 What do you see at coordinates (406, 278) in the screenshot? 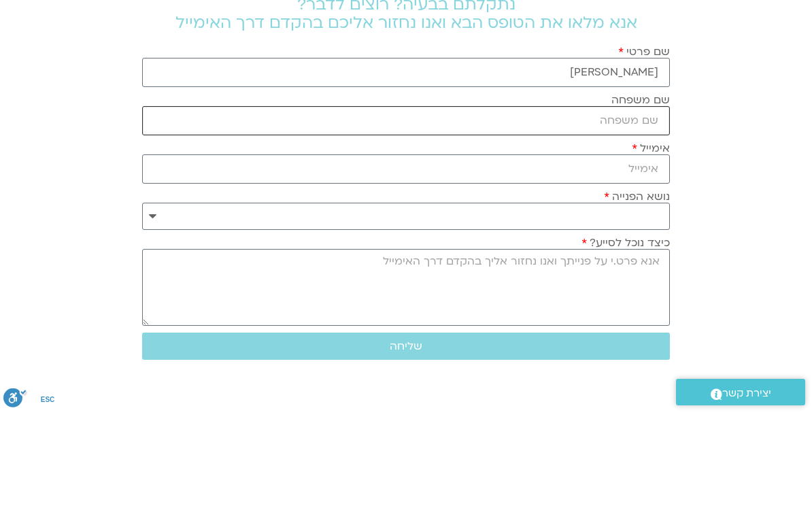
I see `input: אימייל` at bounding box center [406, 278].